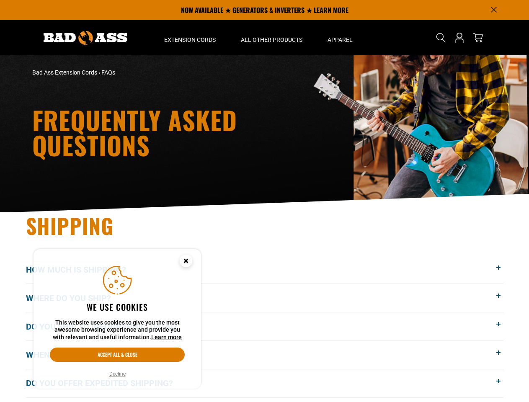 This screenshot has width=529, height=402. Describe the element at coordinates (98, 355) in the screenshot. I see `span: When will my order get here?` at that location.